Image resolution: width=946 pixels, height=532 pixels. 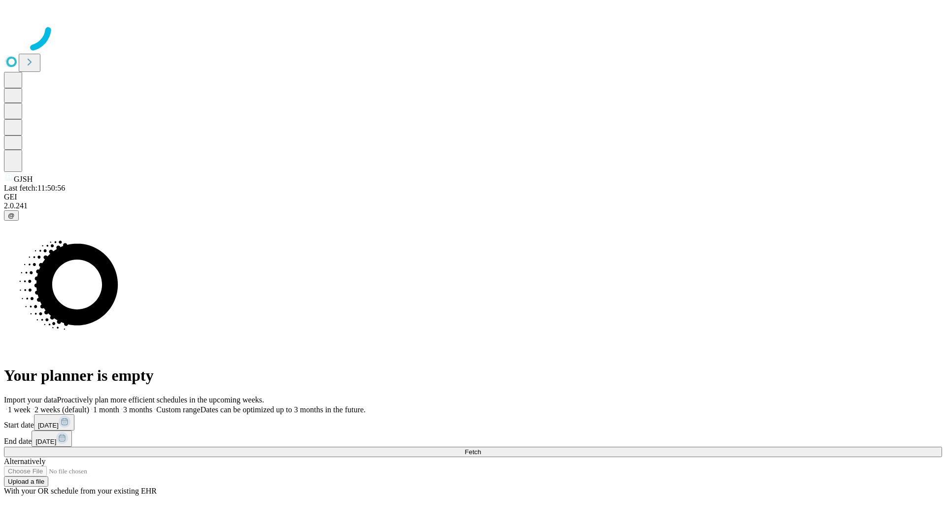 I want to click on span: 1 week, so click(x=19, y=409).